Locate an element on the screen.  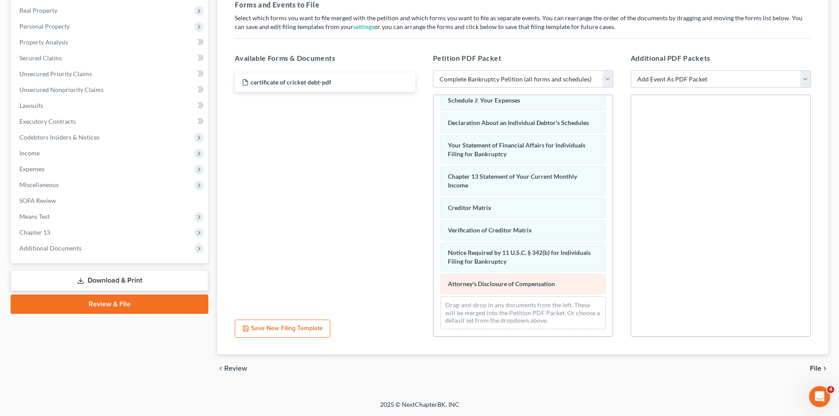
a: Secured Claims is located at coordinates (110, 58).